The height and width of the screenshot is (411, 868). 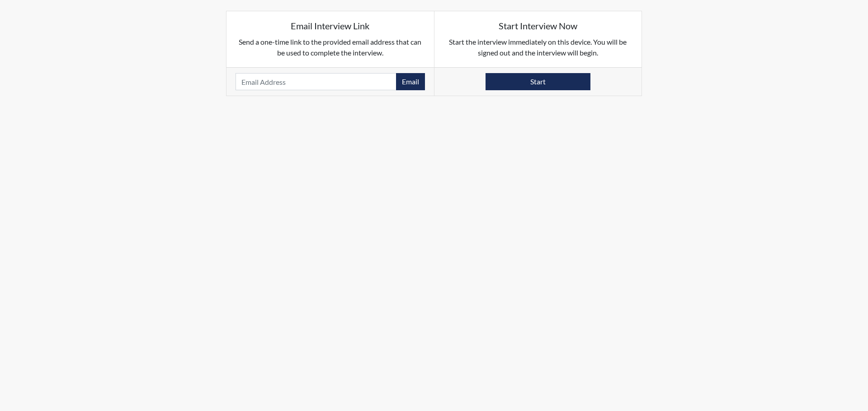 What do you see at coordinates (316, 82) in the screenshot?
I see `input: Email Address` at bounding box center [316, 82].